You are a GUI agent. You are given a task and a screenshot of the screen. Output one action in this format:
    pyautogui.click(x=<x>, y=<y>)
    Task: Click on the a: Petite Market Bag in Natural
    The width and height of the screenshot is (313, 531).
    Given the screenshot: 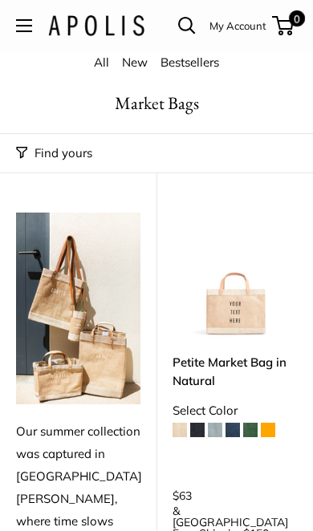 What is the action you would take?
    pyautogui.click(x=234, y=371)
    